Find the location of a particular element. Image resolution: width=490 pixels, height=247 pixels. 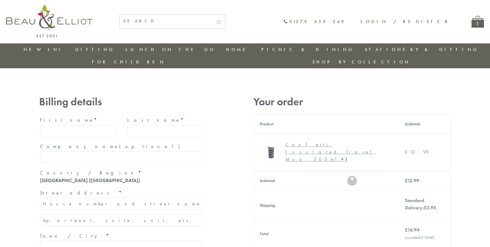

h3: Your order is located at coordinates (352, 101).